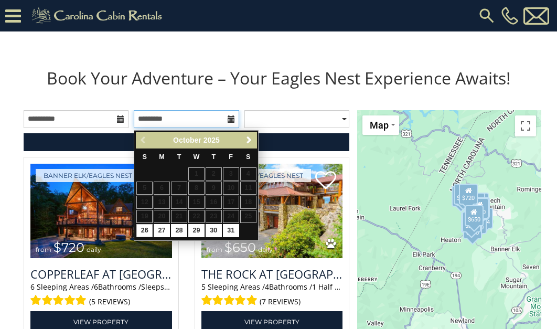  What do you see at coordinates (463, 194) in the screenshot?
I see `div: $265` at bounding box center [463, 194].